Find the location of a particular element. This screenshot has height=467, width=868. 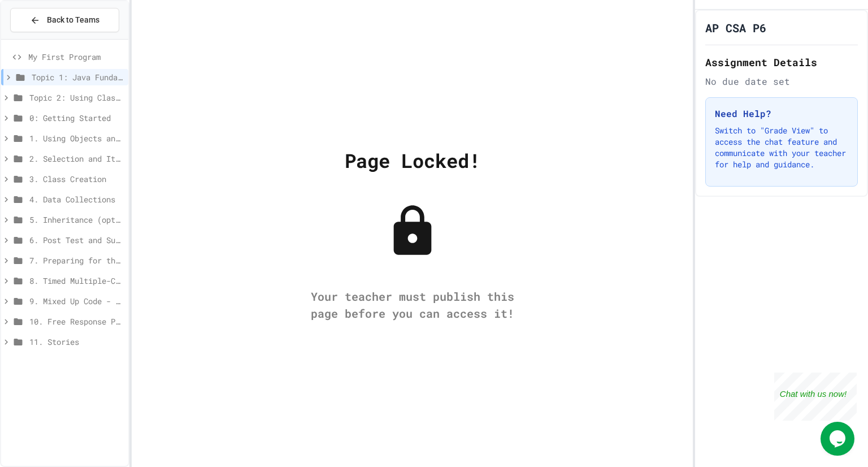

span: Back to Teams is located at coordinates (73, 20).